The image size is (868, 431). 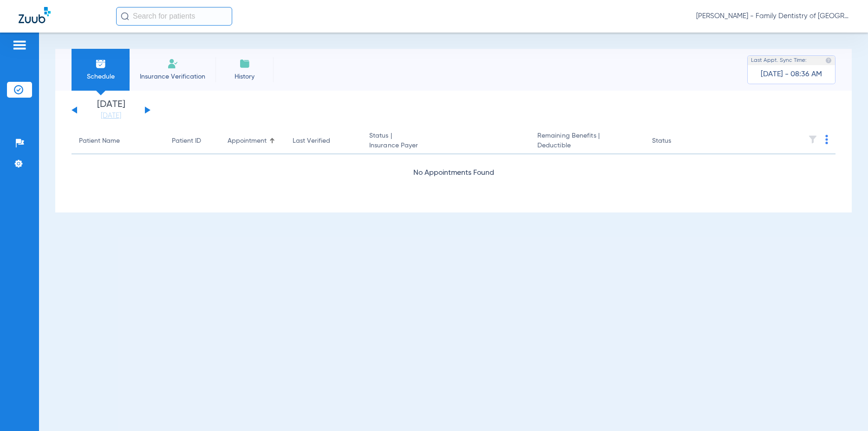 What do you see at coordinates (453, 173) in the screenshot?
I see `div: No Appointments Found` at bounding box center [453, 173].